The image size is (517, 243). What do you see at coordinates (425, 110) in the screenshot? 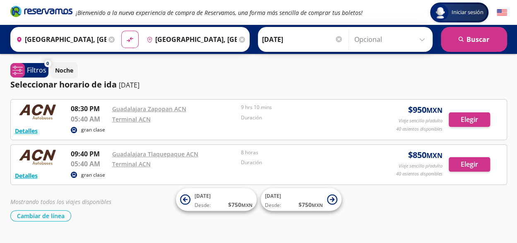
I see `span: $ 950` at bounding box center [425, 110].